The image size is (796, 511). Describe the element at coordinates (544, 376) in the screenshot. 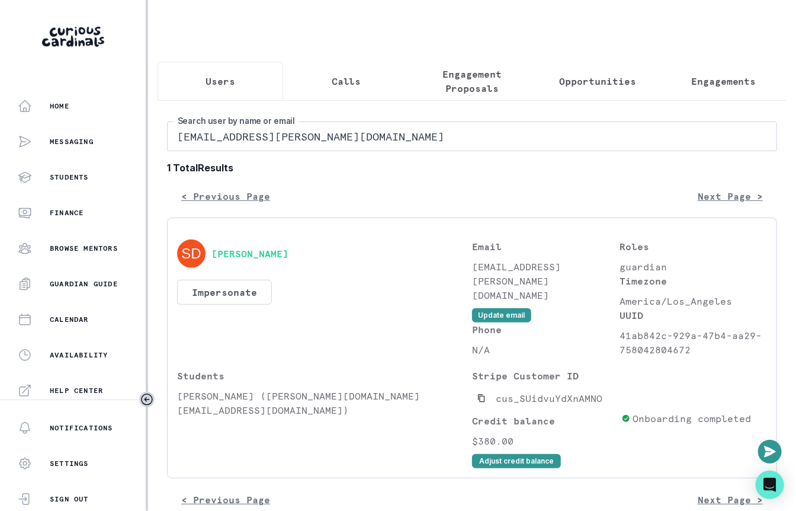

I see `p: Stripe Customer ID` at that location.